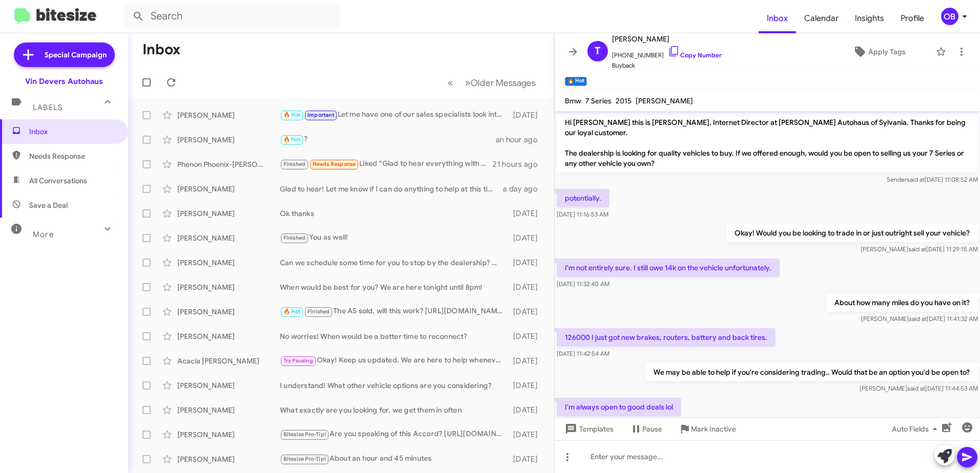 Image resolution: width=980 pixels, height=473 pixels. I want to click on div: Can we schedule some time for you to stop by the dealership? We are extremely interested in your ..., so click(394, 263).